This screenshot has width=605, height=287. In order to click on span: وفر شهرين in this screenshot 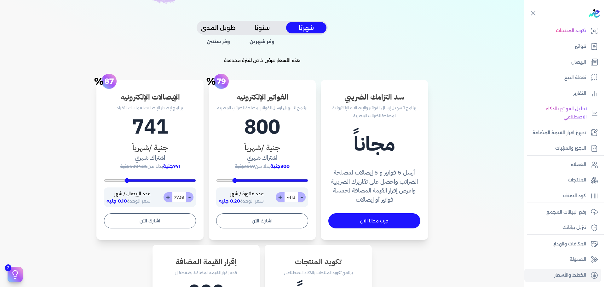, I will do `click(262, 42)`.